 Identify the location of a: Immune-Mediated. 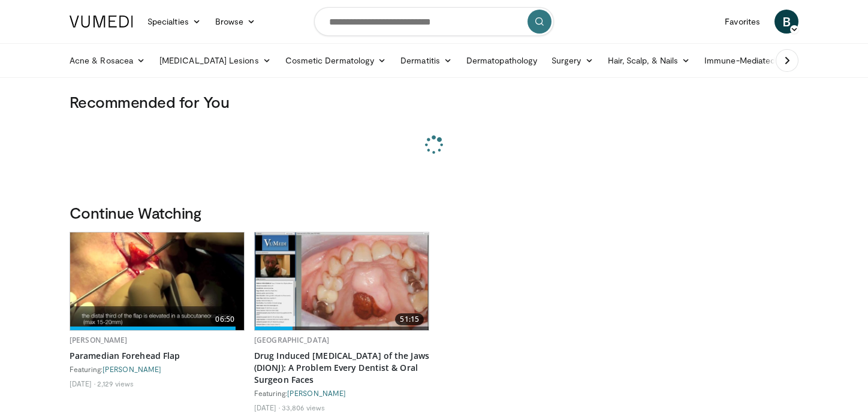
(746, 61).